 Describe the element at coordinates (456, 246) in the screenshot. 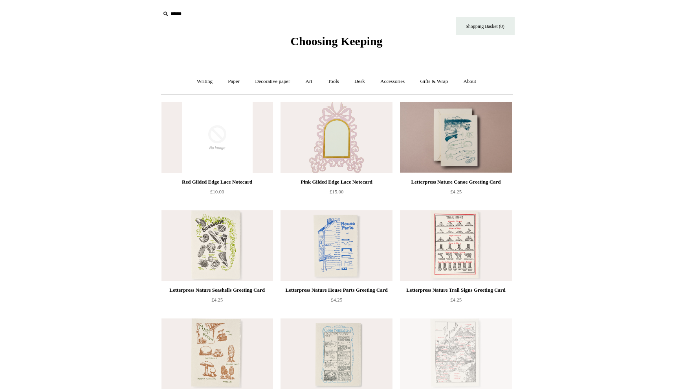

I see `img: Letterpress Nature Trail Signs Greeting Card` at that location.